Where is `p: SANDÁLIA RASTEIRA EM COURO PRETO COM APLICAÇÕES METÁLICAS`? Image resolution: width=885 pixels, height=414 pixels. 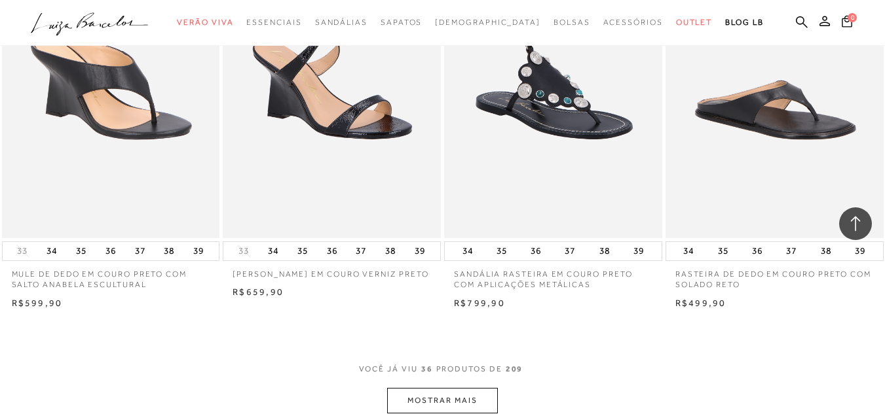 p: SANDÁLIA RASTEIRA EM COURO PRETO COM APLICAÇÕES METÁLICAS is located at coordinates (553, 276).